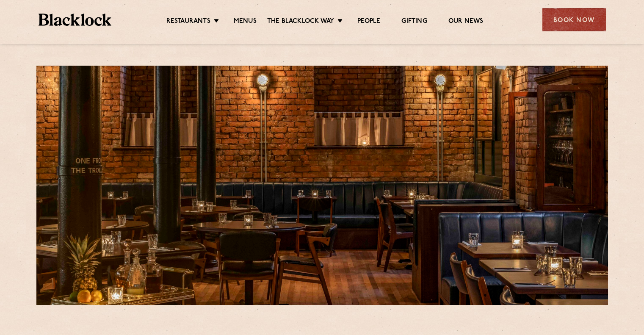 The width and height of the screenshot is (644, 335). I want to click on a: Menus, so click(245, 22).